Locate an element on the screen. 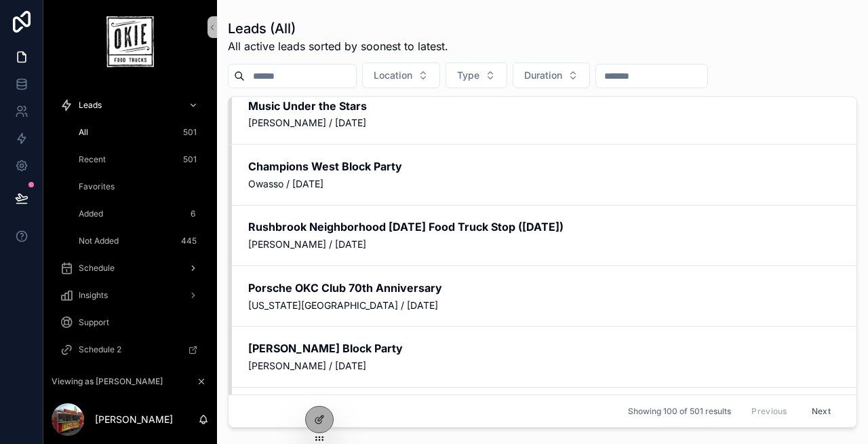  span: Leads is located at coordinates (90, 105).